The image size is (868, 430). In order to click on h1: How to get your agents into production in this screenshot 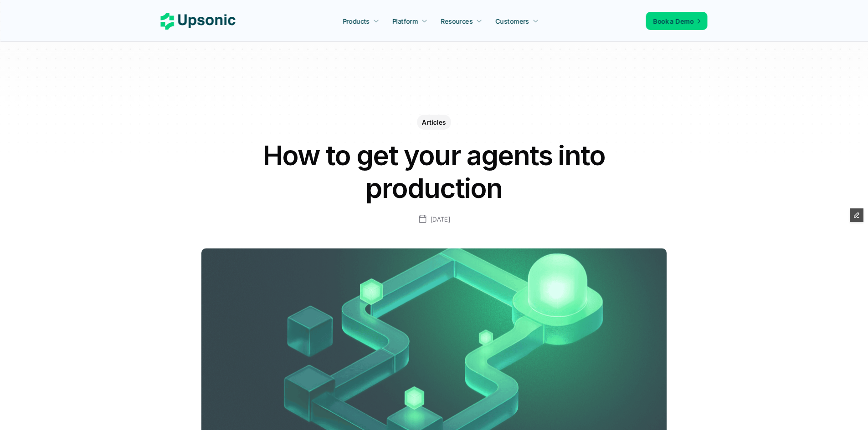, I will do `click(434, 172)`.